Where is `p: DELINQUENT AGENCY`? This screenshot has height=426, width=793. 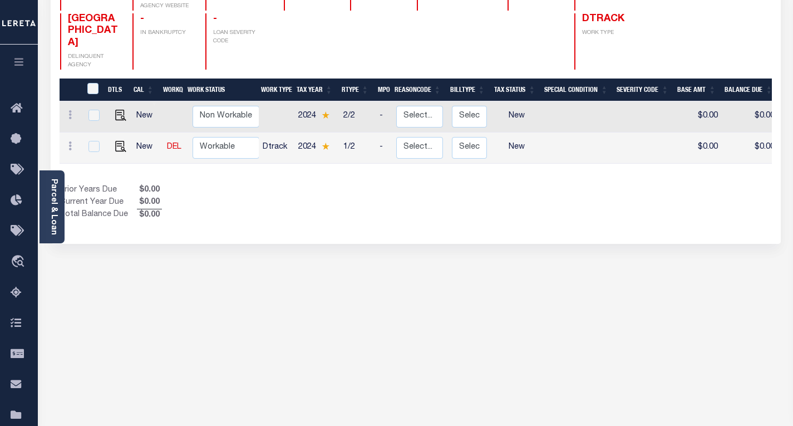 p: DELINQUENT AGENCY is located at coordinates (93, 61).